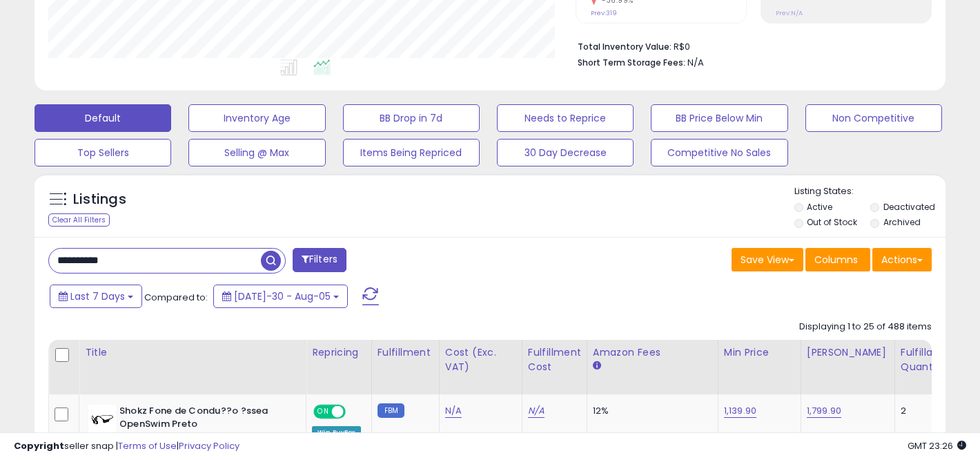 The image size is (980, 460). I want to click on span: ON, so click(323, 412).